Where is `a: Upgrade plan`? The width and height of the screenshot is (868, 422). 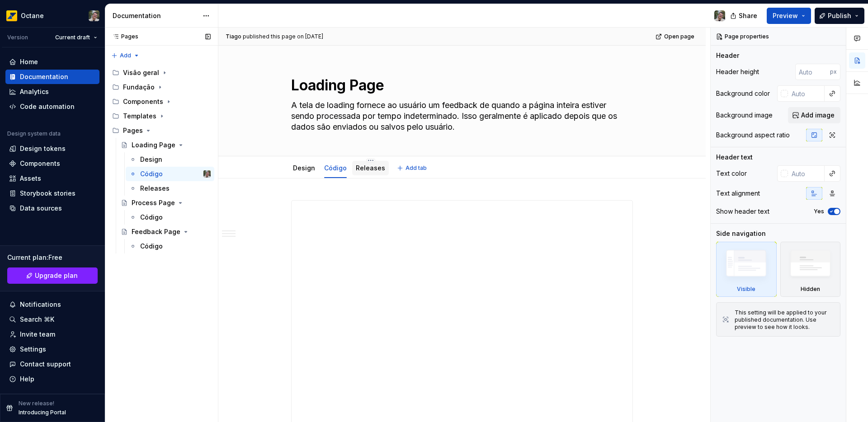
a: Upgrade plan is located at coordinates (52, 276).